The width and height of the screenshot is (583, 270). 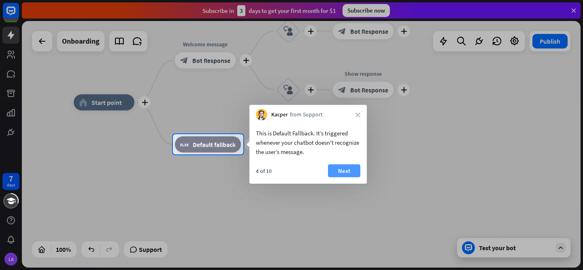 What do you see at coordinates (263, 171) in the screenshot?
I see `div: 4 of 10` at bounding box center [263, 171].